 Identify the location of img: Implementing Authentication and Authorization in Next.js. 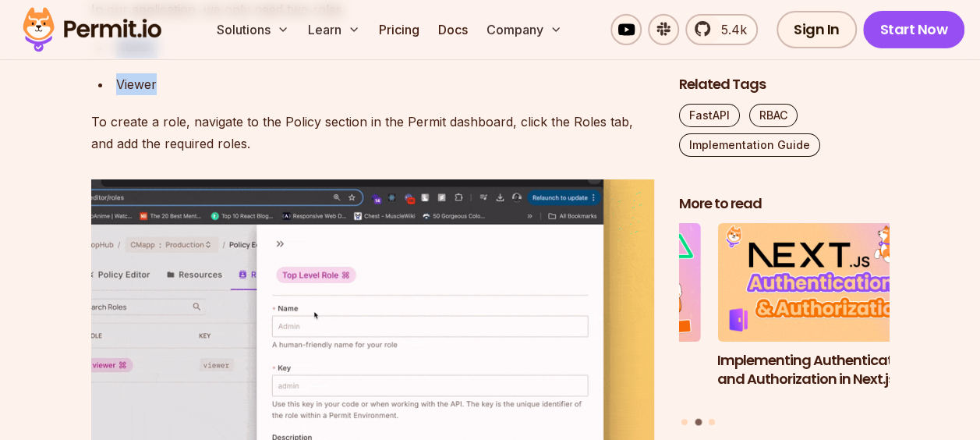
(822, 282).